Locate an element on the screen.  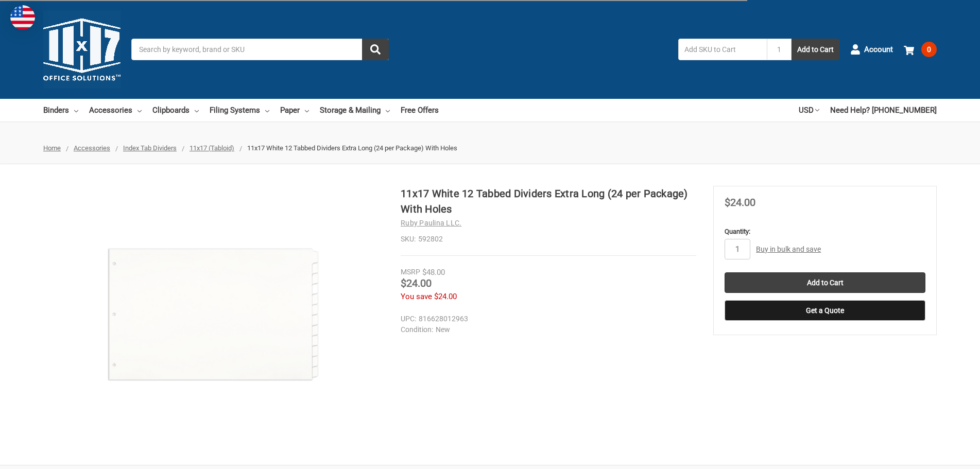
label: Quantity: is located at coordinates (825, 231).